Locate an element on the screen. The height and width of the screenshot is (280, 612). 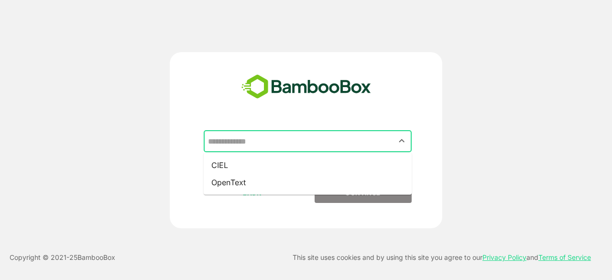
p: Copyright © 2021- 25 BambooBox is located at coordinates (62, 257).